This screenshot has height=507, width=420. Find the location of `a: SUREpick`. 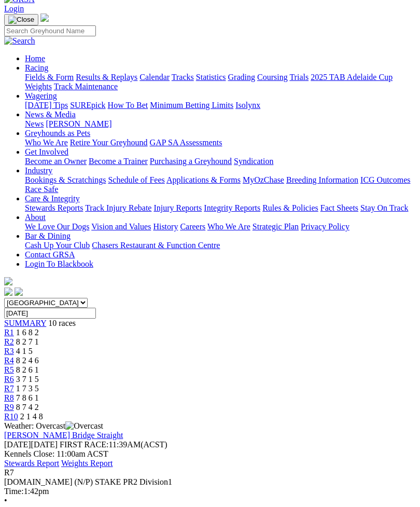

a: SUREpick is located at coordinates (88, 105).